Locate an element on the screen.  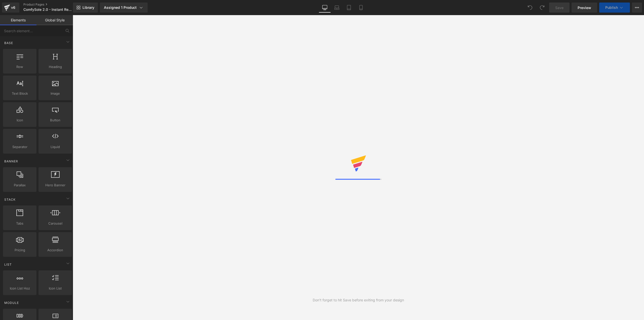
span: Library is located at coordinates (88, 8).